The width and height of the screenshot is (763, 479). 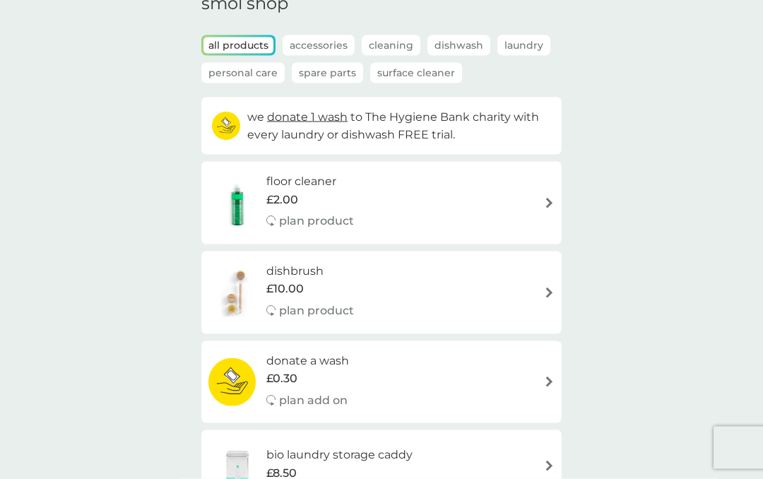 I want to click on p: Surface Cleaner, so click(x=416, y=73).